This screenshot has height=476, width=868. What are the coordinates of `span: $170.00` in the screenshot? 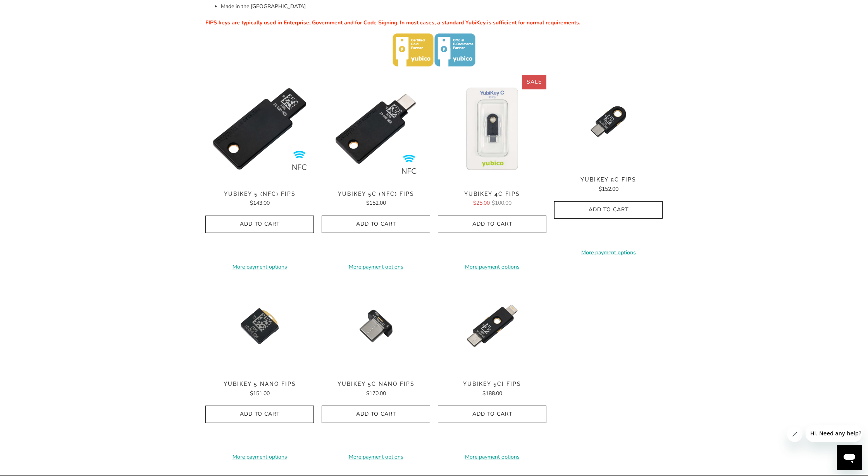 It's located at (376, 393).